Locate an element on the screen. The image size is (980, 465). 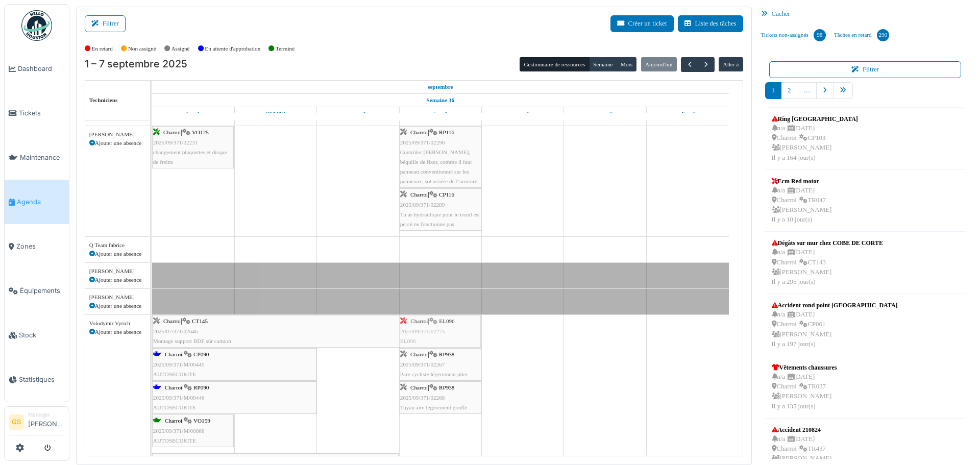
span: Montage support BDF sûr camion is located at coordinates (192, 341).